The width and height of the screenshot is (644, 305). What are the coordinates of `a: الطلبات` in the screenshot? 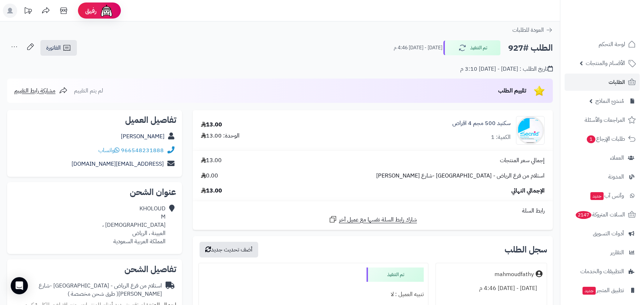 It's located at (602, 82).